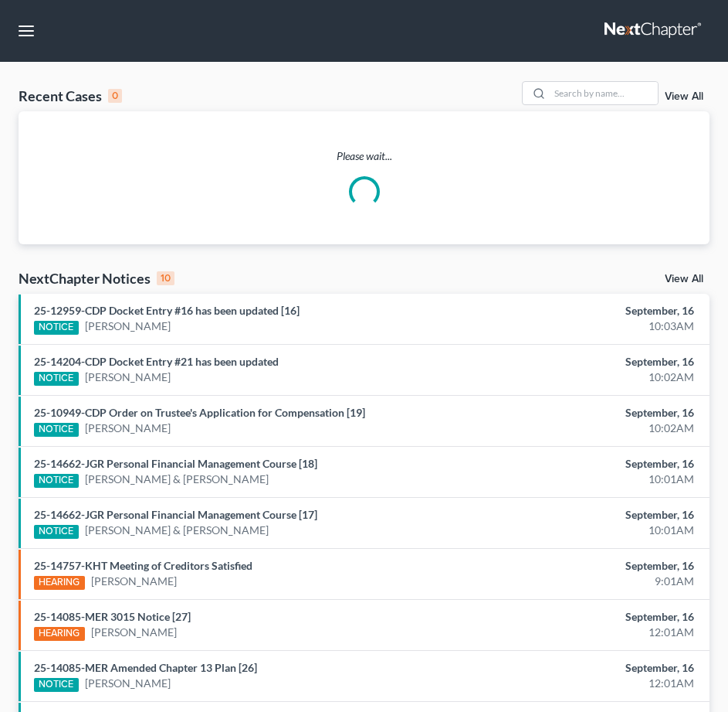 The image size is (728, 712). What do you see at coordinates (199, 412) in the screenshot?
I see `a: 25-10949-CDP Order on Trustee's Application for Compensation [19]` at bounding box center [199, 412].